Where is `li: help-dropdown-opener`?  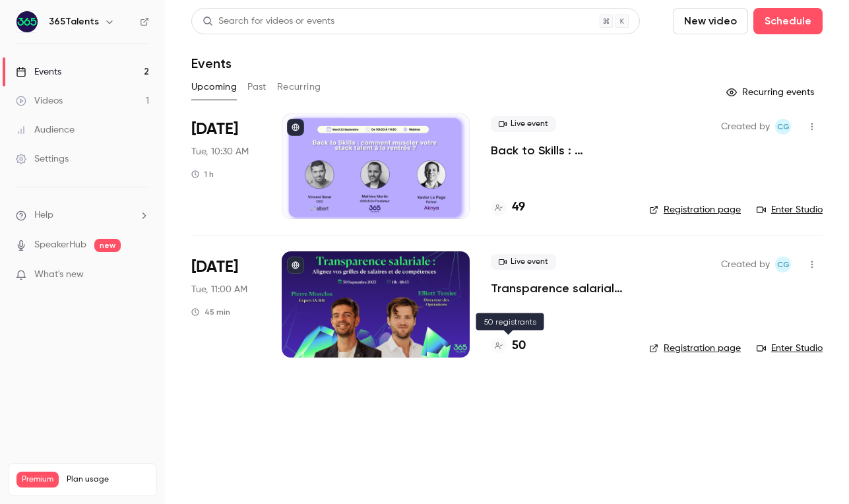
li: help-dropdown-opener is located at coordinates (83, 215).